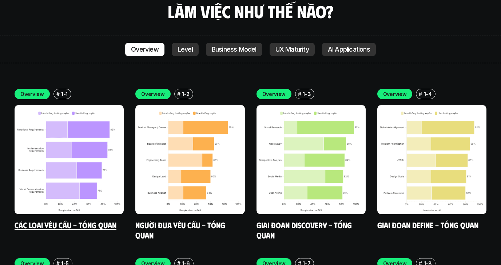  I want to click on p: 1-3, so click(307, 94).